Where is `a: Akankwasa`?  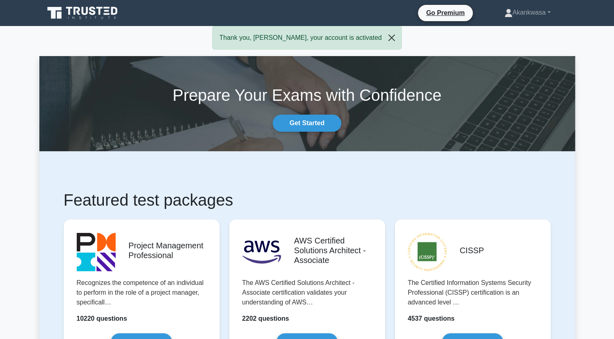 a: Akankwasa is located at coordinates (528, 13).